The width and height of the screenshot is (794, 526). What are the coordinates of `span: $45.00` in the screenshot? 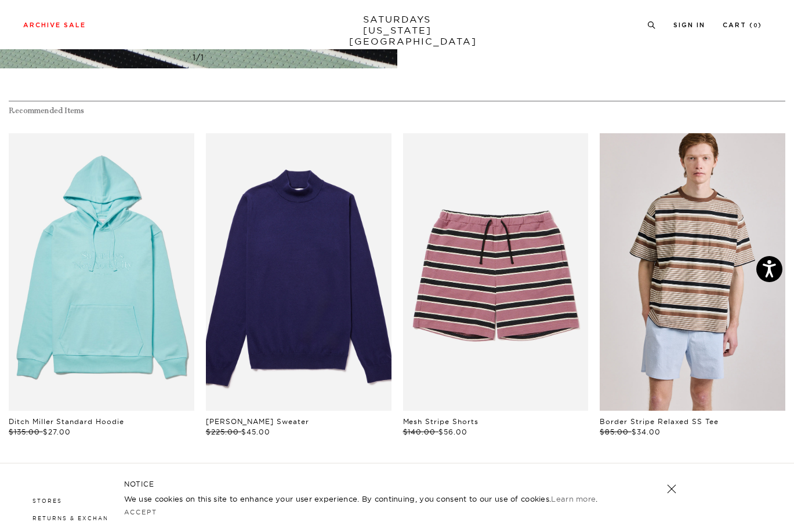 It's located at (256, 432).